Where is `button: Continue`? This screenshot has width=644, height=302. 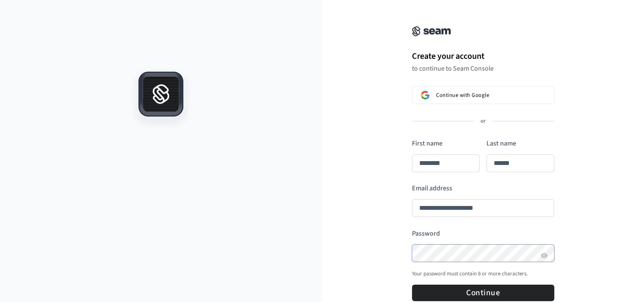 button: Continue is located at coordinates (483, 293).